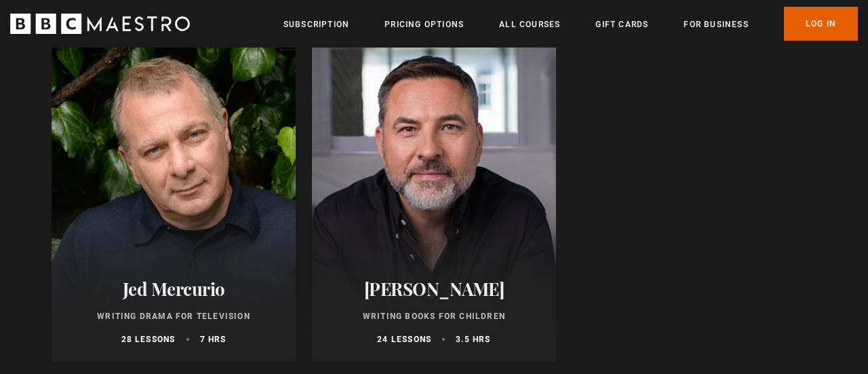 This screenshot has width=868, height=374. Describe the element at coordinates (174, 199) in the screenshot. I see `a: Jed Mercurio Writing Drama for Television 28 lessons 7 hrs` at that location.